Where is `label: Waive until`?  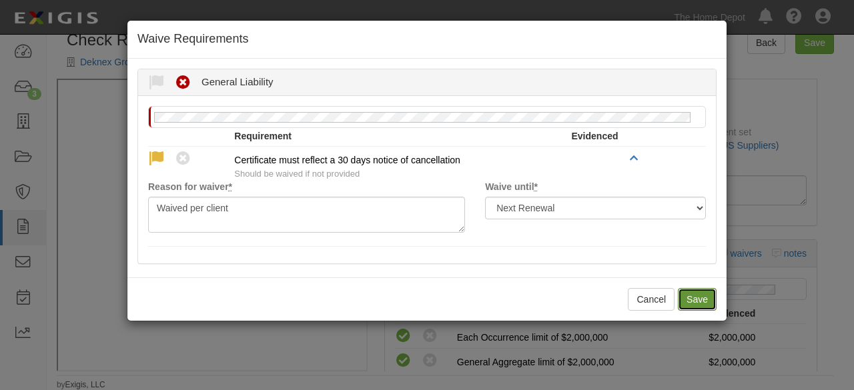 label: Waive until is located at coordinates (511, 187).